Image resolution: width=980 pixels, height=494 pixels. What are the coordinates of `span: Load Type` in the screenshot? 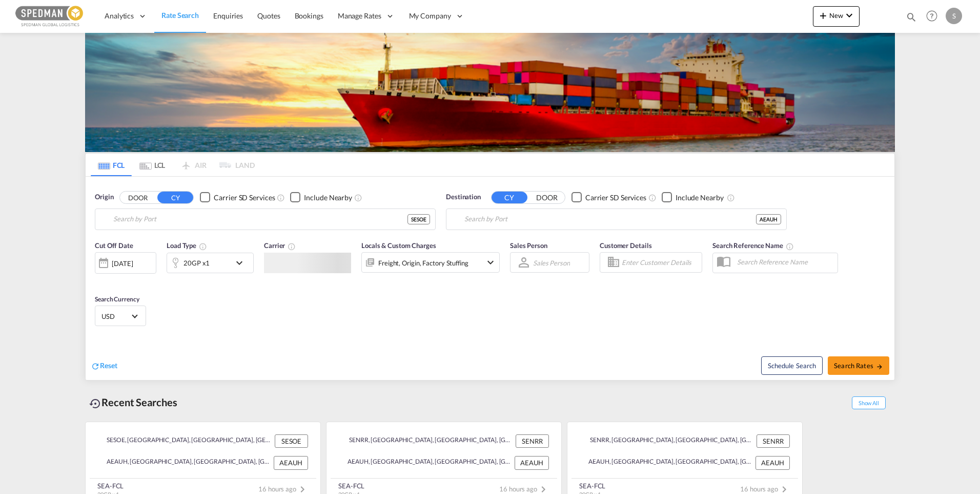 It's located at (186, 245).